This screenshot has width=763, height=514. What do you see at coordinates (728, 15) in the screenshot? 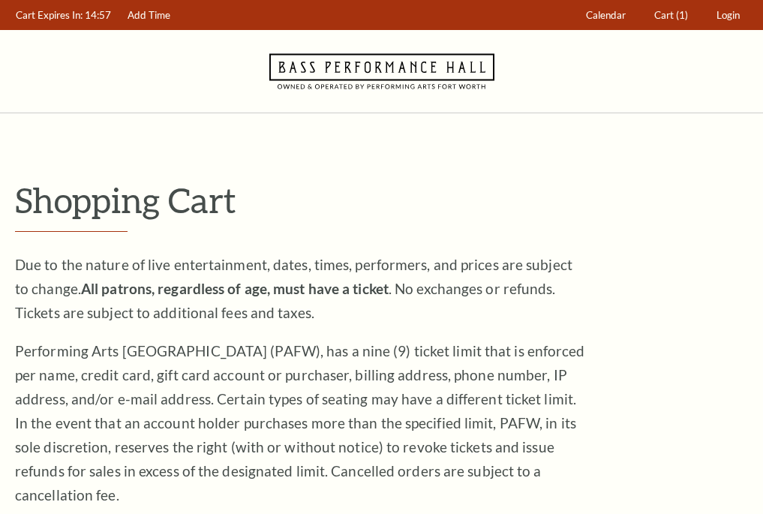
I see `span: Login` at bounding box center [728, 15].